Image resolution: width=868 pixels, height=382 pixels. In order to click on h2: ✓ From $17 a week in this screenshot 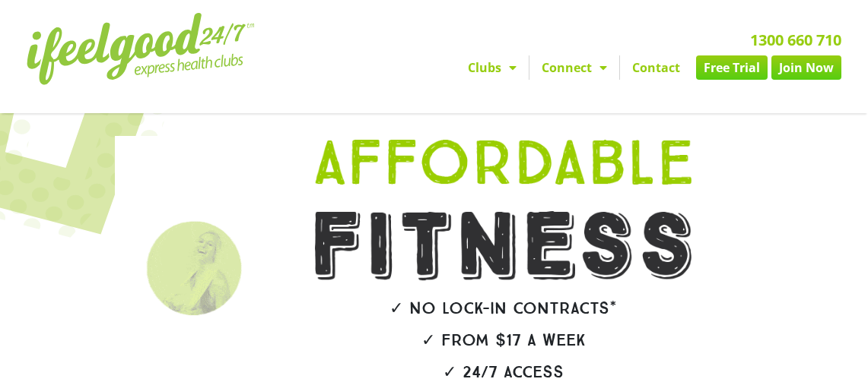, I will do `click(504, 341)`.